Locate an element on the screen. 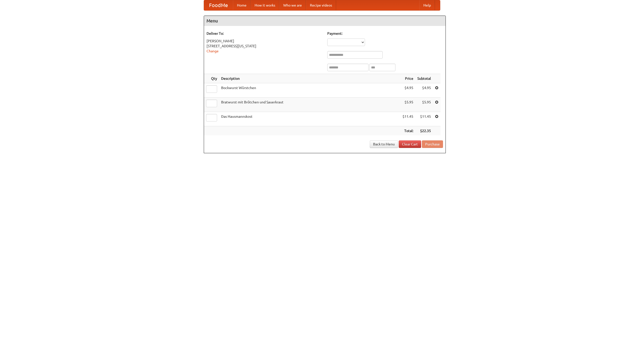 The image size is (644, 356). th: Price is located at coordinates (408, 79).